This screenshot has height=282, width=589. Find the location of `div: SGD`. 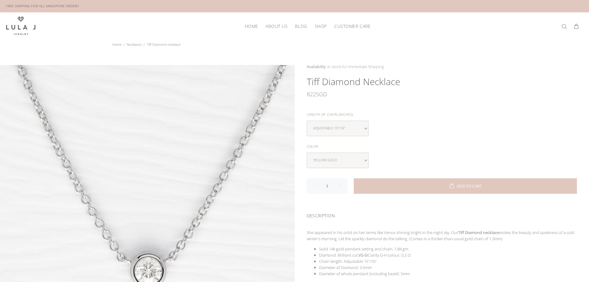

div: SGD is located at coordinates (442, 94).